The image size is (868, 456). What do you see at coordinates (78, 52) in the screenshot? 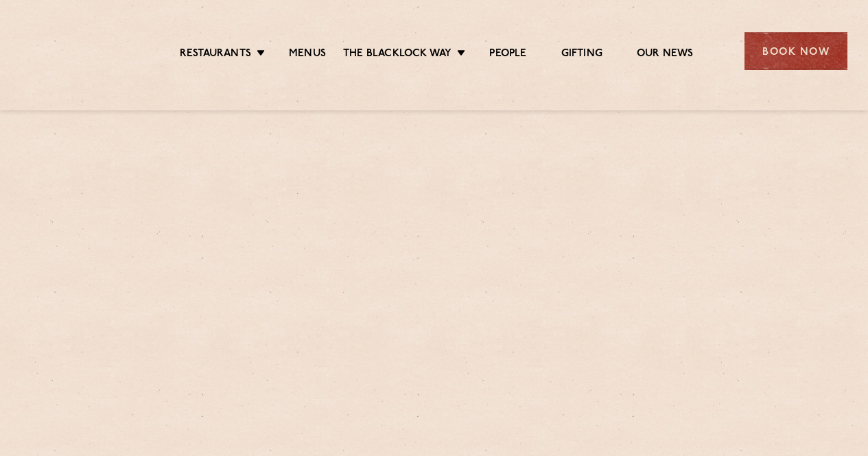
I see `img: svg%3E` at bounding box center [78, 52].